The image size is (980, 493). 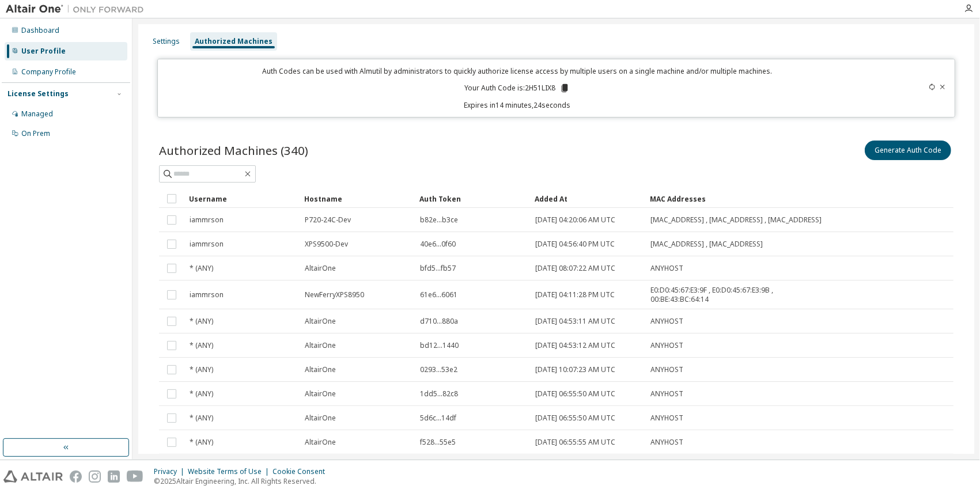 I want to click on button: Generate Auth Code, so click(x=908, y=151).